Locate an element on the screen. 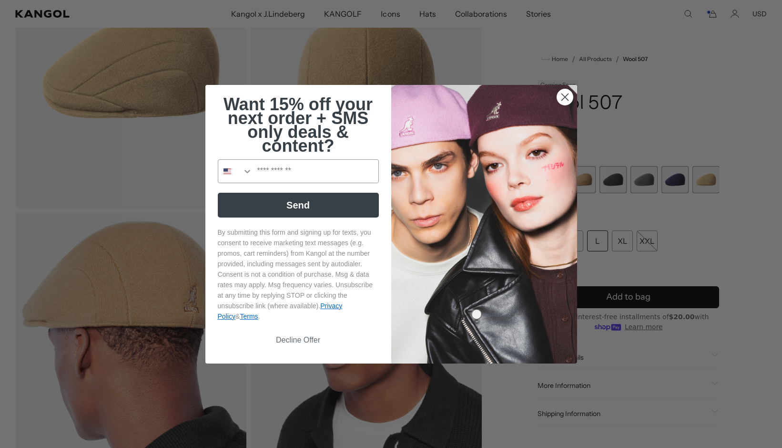  span: Want 15% off your next order + SMS only deals & content? is located at coordinates (298, 125).